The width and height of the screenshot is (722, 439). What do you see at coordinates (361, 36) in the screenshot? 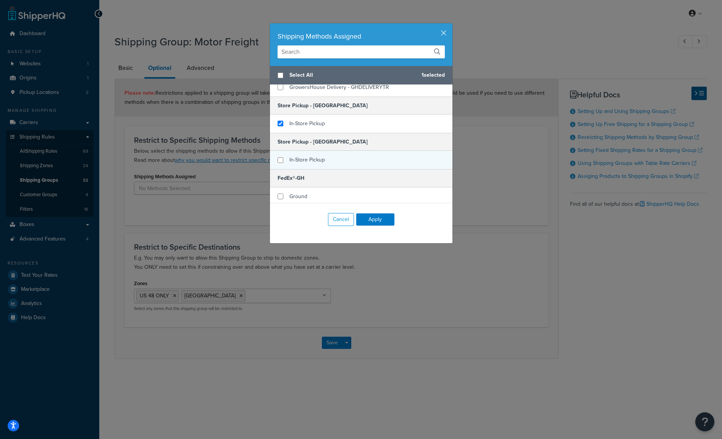
I see `div: Shipping Methods Assigned` at bounding box center [361, 36].